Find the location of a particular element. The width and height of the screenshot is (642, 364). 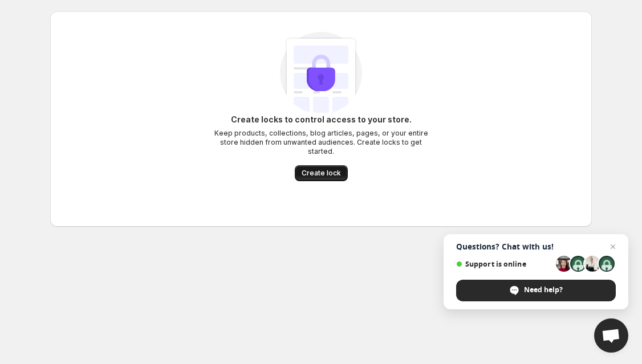

span: Support is online is located at coordinates (504, 264).